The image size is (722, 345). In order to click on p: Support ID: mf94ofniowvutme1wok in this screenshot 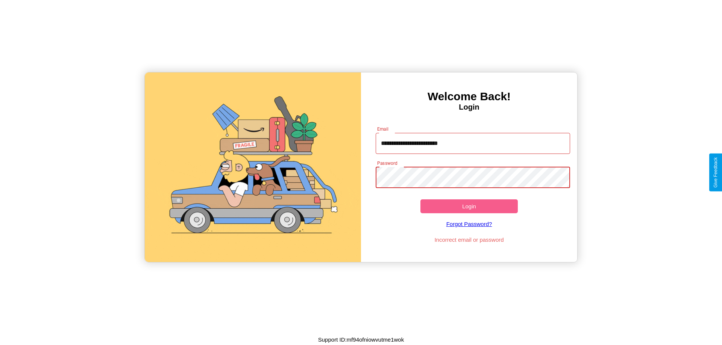, I will do `click(361, 340)`.